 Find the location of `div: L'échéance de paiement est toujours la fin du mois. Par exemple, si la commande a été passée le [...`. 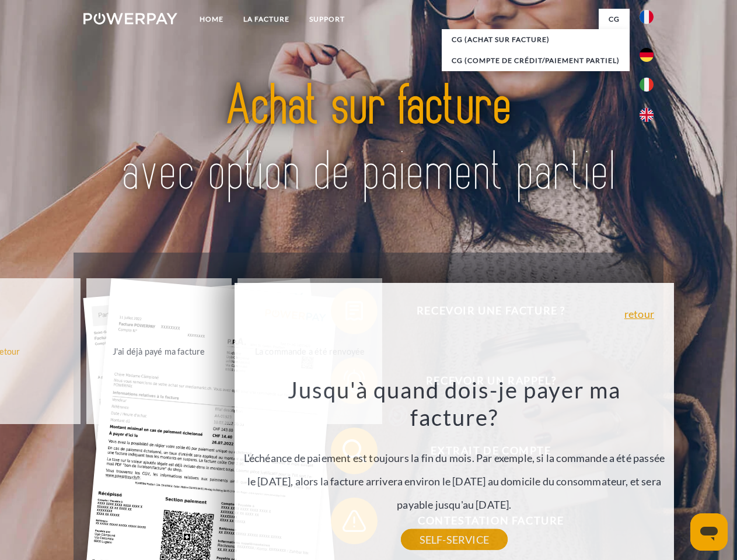

div: L'échéance de paiement est toujours la fin du mois. Par exemple, si la commande a été passée le [... is located at coordinates (454, 457).